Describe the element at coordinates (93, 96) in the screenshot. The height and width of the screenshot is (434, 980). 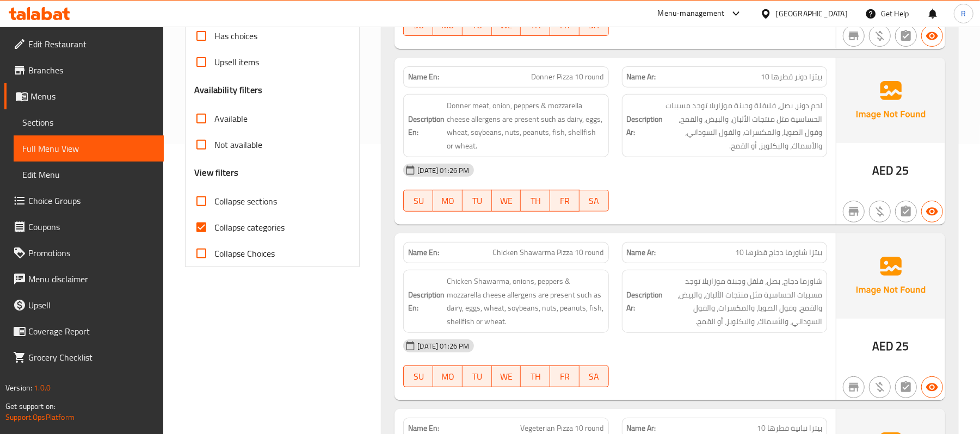
I see `span: Menus` at that location.